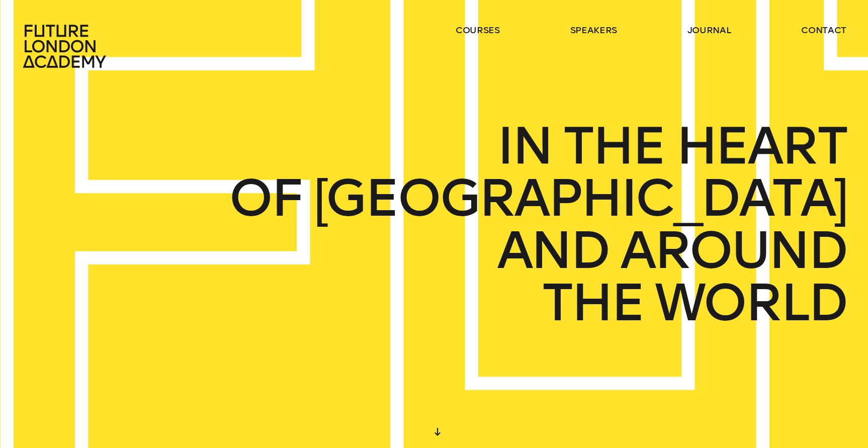 The height and width of the screenshot is (448, 868). Describe the element at coordinates (823, 30) in the screenshot. I see `a: contact` at that location.